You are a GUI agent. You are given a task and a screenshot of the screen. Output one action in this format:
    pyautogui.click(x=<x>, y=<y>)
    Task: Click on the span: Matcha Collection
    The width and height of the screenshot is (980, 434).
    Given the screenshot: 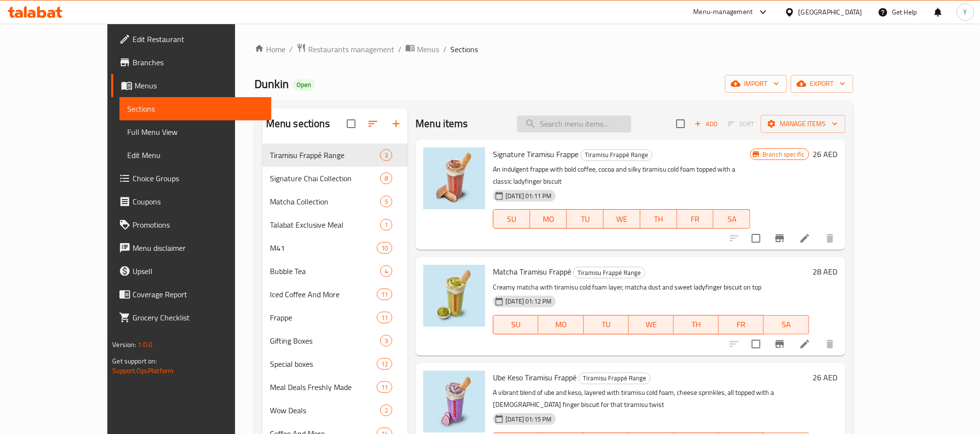 What is the action you would take?
    pyautogui.click(x=325, y=201)
    